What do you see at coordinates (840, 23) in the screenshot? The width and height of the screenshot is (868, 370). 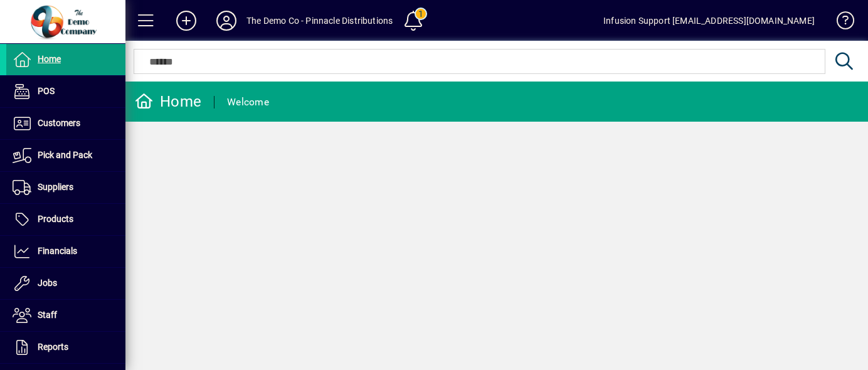 I see `a: Knowledge Base` at bounding box center [840, 23].